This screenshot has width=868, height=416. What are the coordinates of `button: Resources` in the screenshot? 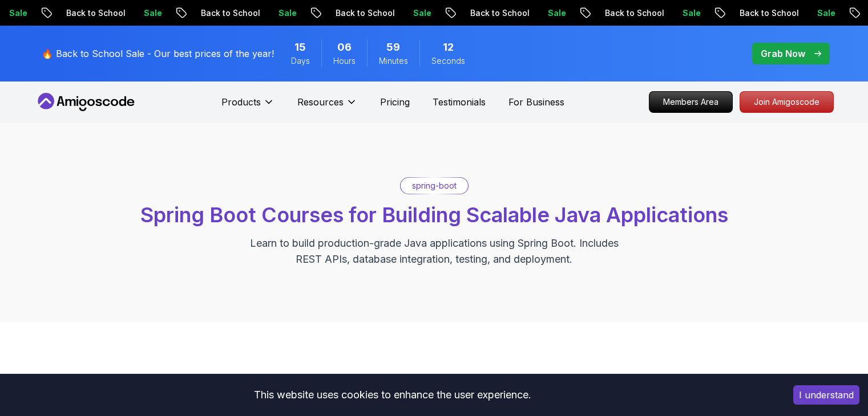 It's located at (327, 106).